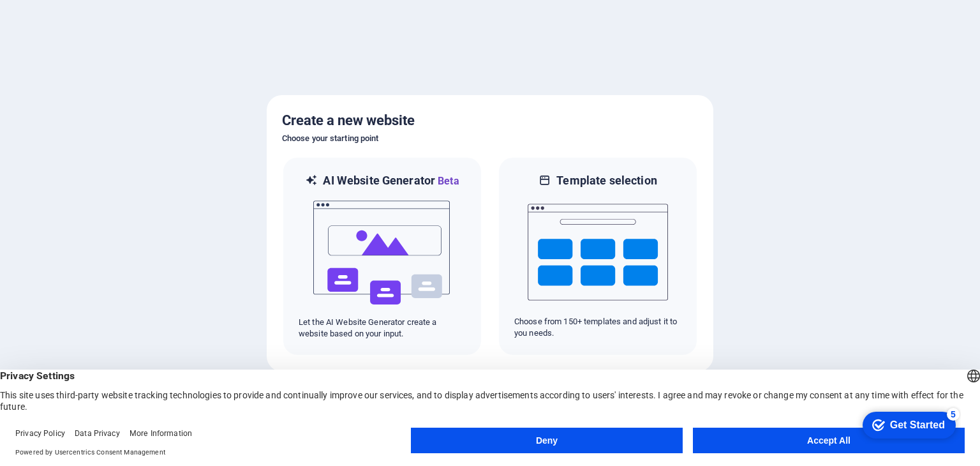  Describe the element at coordinates (598, 256) in the screenshot. I see `div: Template selectionChoose from 150+ templates and adjust it to you needs.` at that location.